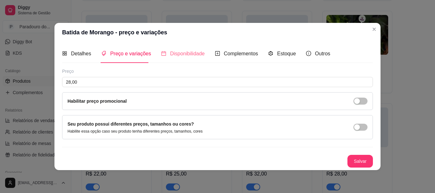 The width and height of the screenshot is (435, 193). What do you see at coordinates (164, 53) in the screenshot?
I see `span: calendar` at bounding box center [164, 53].